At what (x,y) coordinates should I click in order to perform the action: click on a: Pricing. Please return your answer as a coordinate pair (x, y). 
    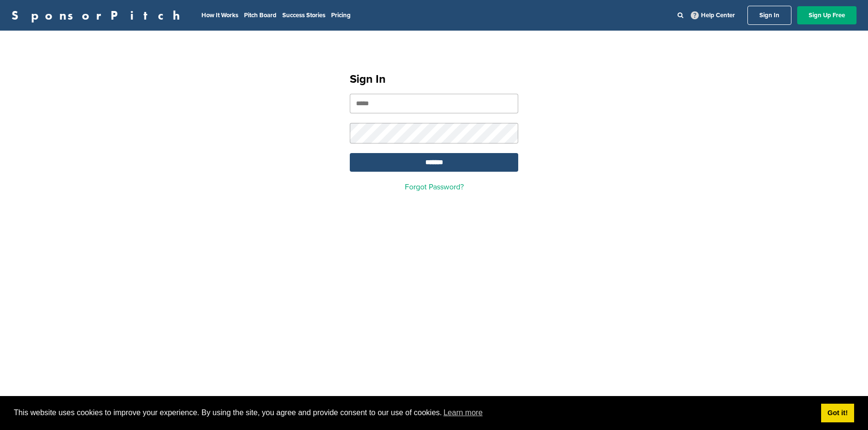
    Looking at the image, I should click on (340, 15).